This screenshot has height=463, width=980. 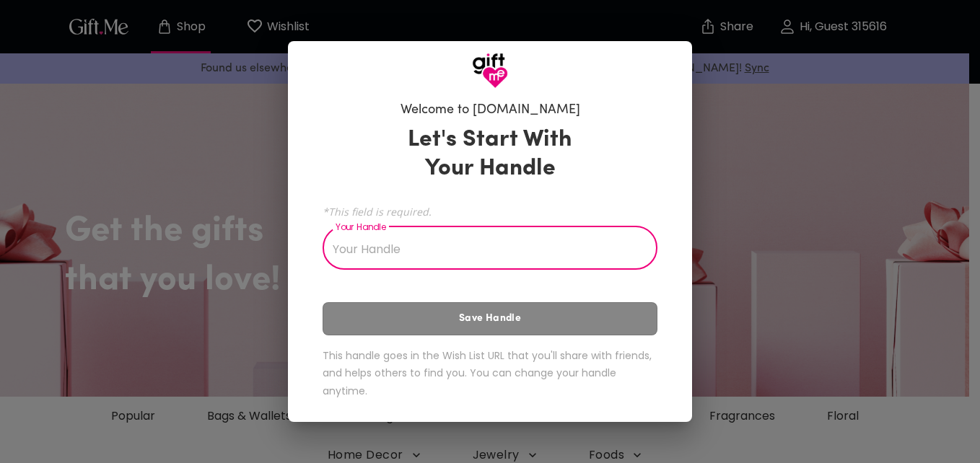 What do you see at coordinates (490, 71) in the screenshot?
I see `img: GiftMe Logo` at bounding box center [490, 71].